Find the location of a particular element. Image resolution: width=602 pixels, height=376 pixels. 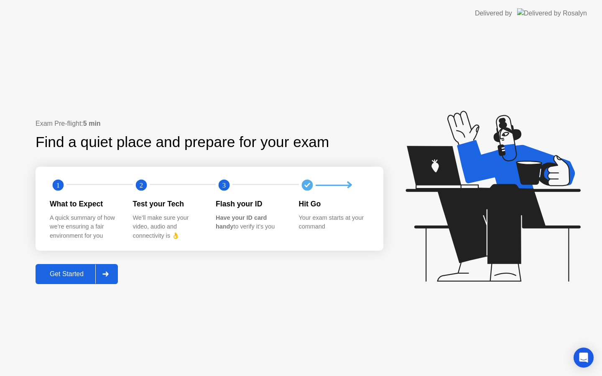

b: Have your ID card handy is located at coordinates (241, 222).